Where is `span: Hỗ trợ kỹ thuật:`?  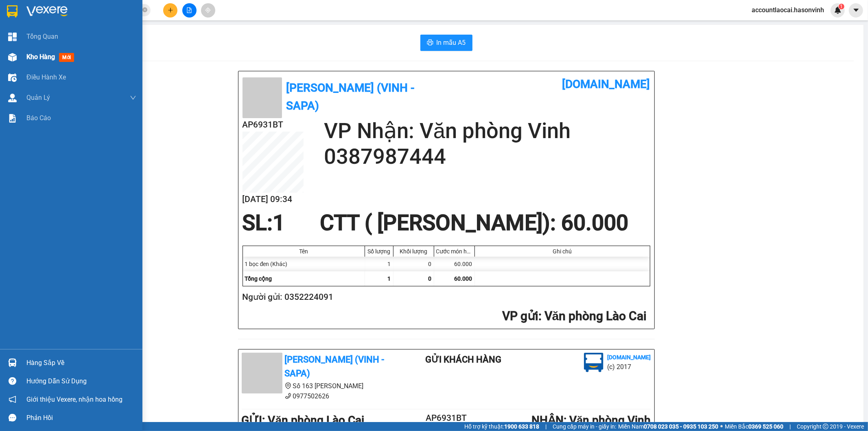
span: Hỗ trợ kỹ thuật: is located at coordinates (502, 426).